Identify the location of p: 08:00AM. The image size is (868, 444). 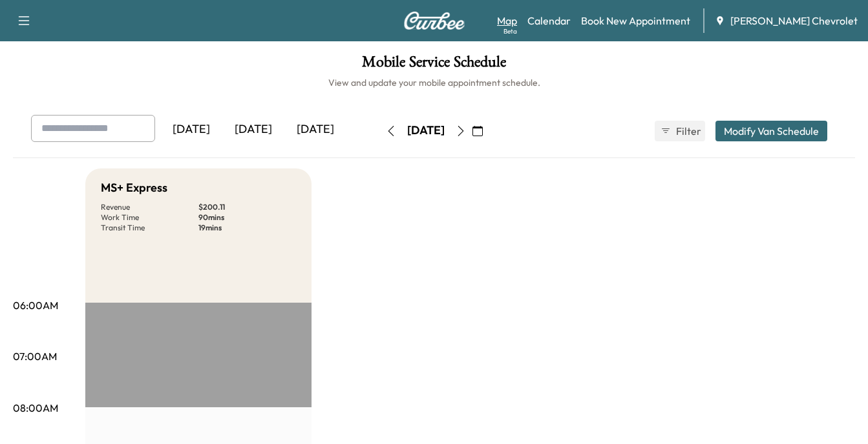
(36, 408).